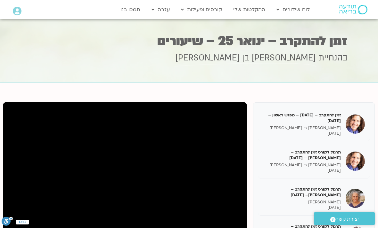 The width and height of the screenshot is (378, 228). Describe the element at coordinates (249, 10) in the screenshot. I see `a: ההקלטות שלי` at that location.